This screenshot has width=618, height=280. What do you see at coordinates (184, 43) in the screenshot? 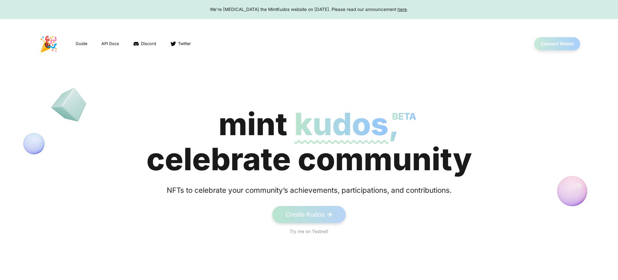
I see `span: Twitter` at bounding box center [184, 43].